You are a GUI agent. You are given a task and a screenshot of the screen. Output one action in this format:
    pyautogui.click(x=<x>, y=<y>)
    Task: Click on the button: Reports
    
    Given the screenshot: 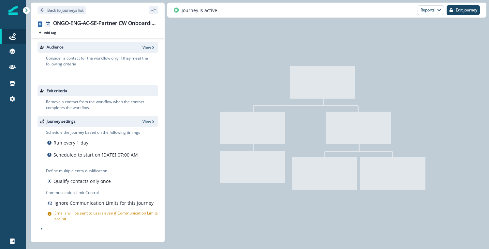 What is the action you would take?
    pyautogui.click(x=431, y=10)
    